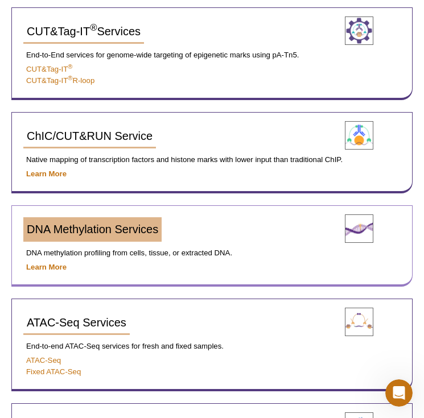 The height and width of the screenshot is (418, 424). Describe the element at coordinates (84, 31) in the screenshot. I see `span: CUT&Tag-IT Services` at that location.